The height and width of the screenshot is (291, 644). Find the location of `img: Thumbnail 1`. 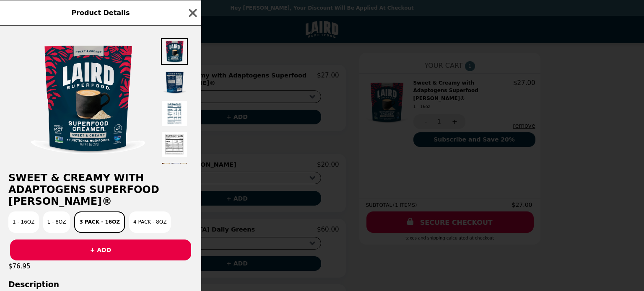

img: Thumbnail 1 is located at coordinates (175, 51).